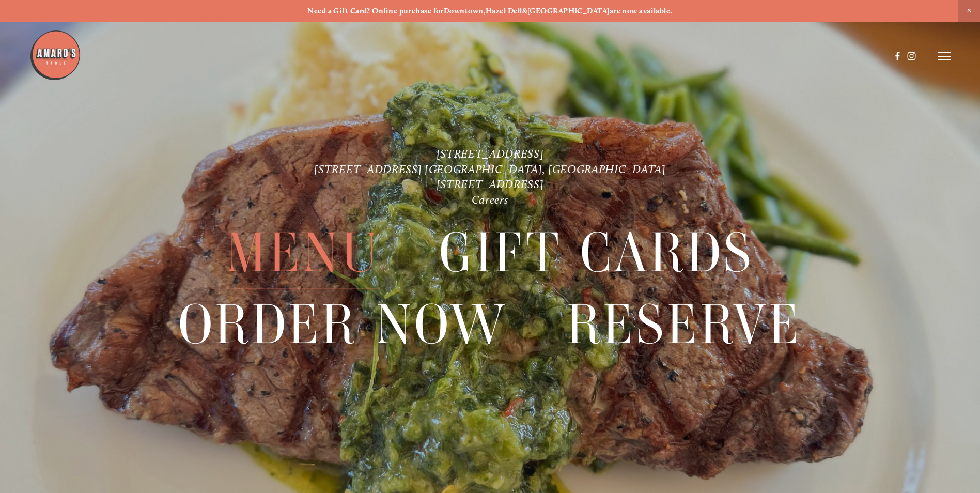 The width and height of the screenshot is (980, 493). Describe the element at coordinates (464, 10) in the screenshot. I see `a: Downtown` at that location.